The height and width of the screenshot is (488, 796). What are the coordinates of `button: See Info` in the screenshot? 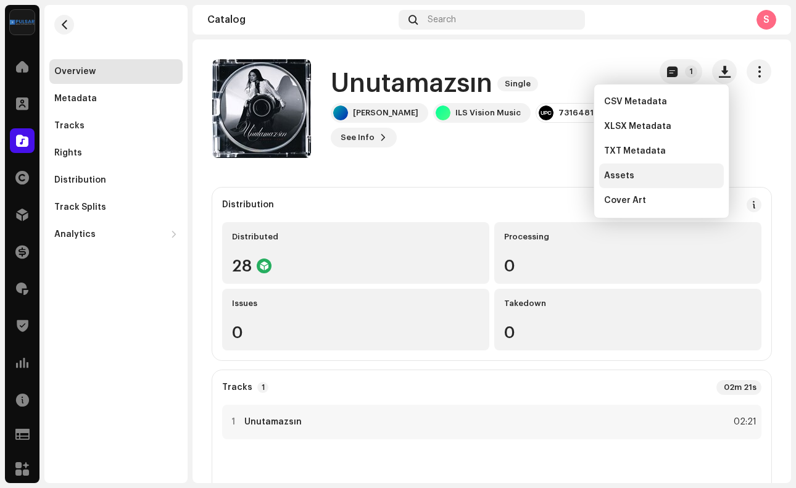 It's located at (363, 138).